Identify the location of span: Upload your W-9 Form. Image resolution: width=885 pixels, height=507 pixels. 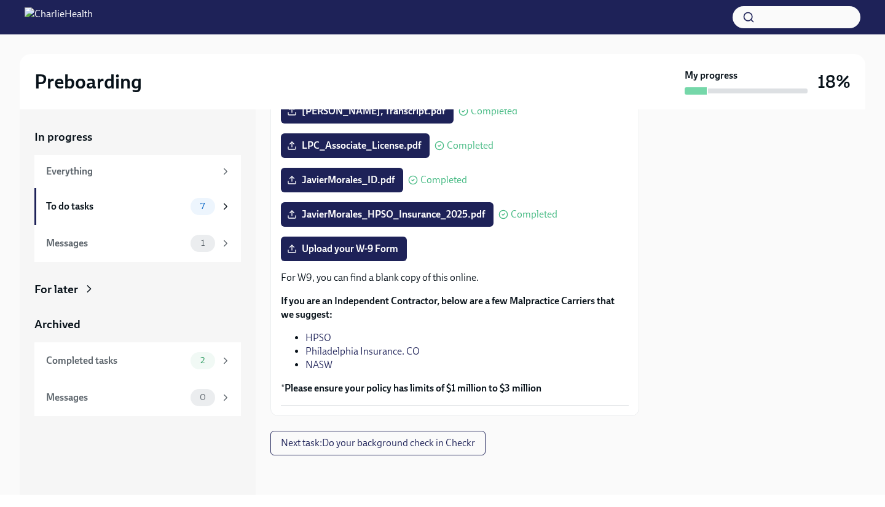
(344, 249).